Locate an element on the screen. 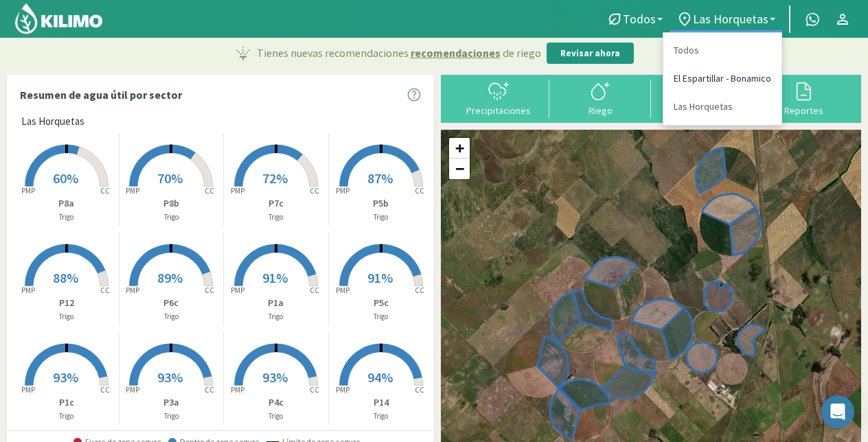  a: Las Horquetas is located at coordinates (722, 106).